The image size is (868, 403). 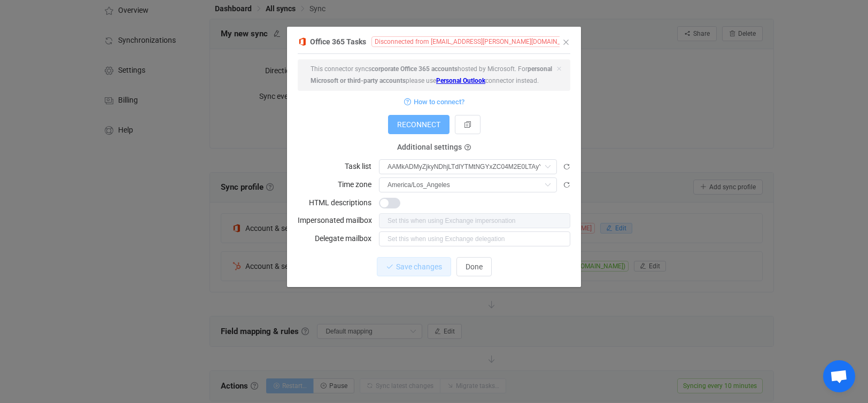 What do you see at coordinates (839, 376) in the screenshot?
I see `div: Open chat` at bounding box center [839, 376].